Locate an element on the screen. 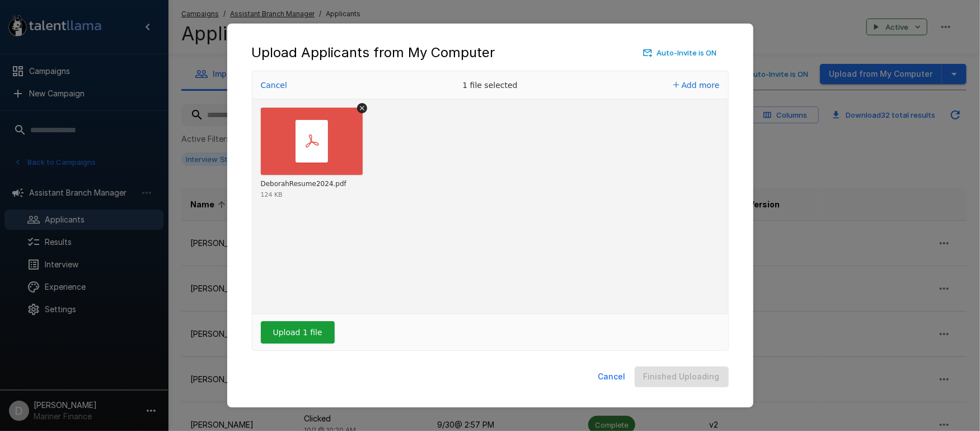  button: Remove file is located at coordinates (362, 108).